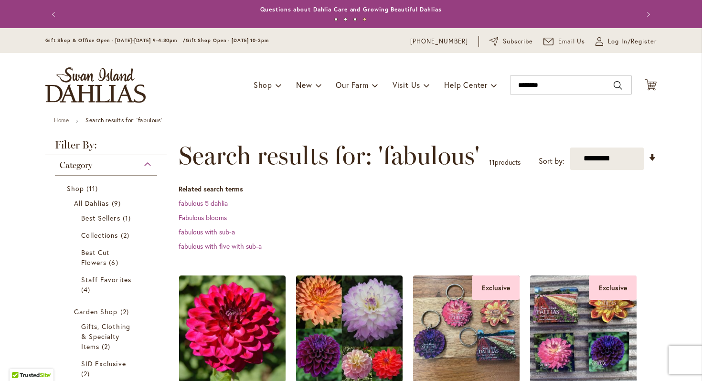  Describe the element at coordinates (351, 9) in the screenshot. I see `a: Questions about Dahlia Care and Growing Beautiful Dahlias` at that location.